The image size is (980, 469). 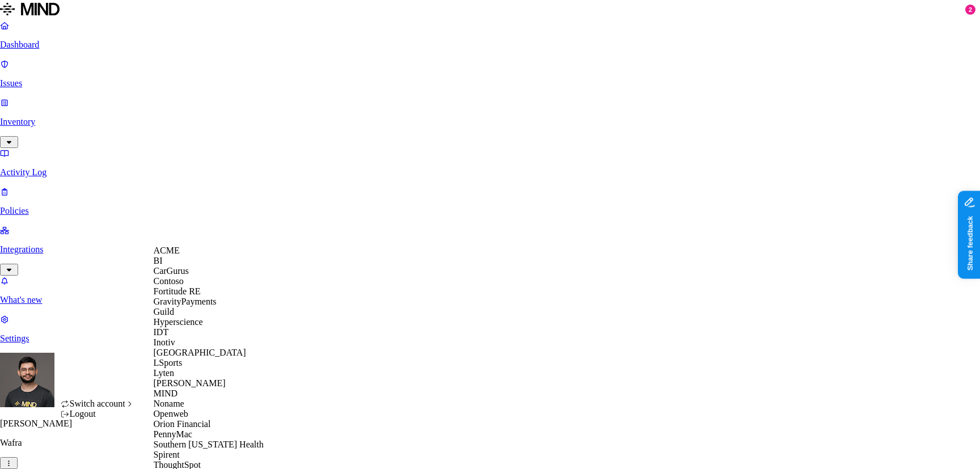 What do you see at coordinates (173, 434) in the screenshot?
I see `span: PennyMac` at bounding box center [173, 434].